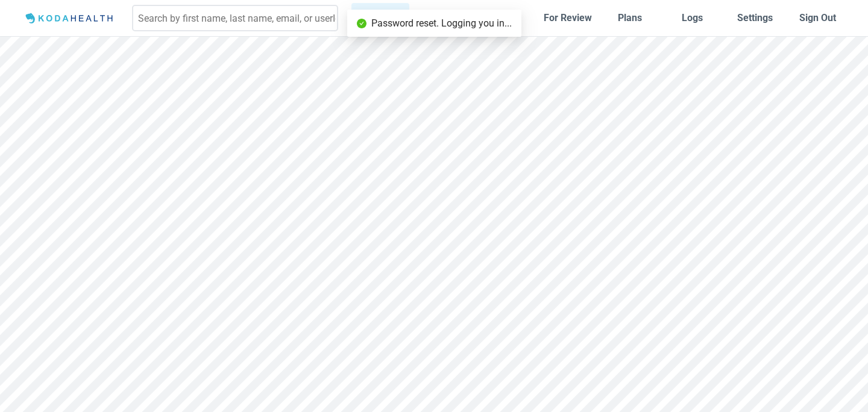  Describe the element at coordinates (380, 18) in the screenshot. I see `a: Home` at that location.